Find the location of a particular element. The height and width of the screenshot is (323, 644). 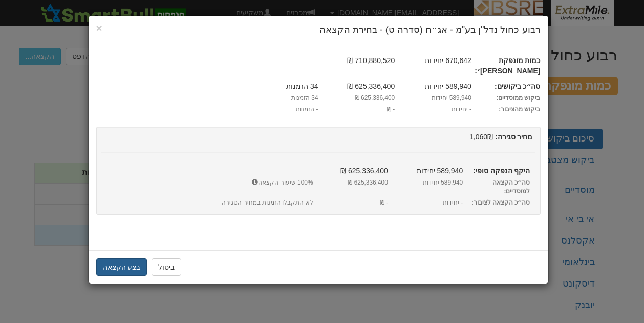

button: ביטול is located at coordinates (166, 267).